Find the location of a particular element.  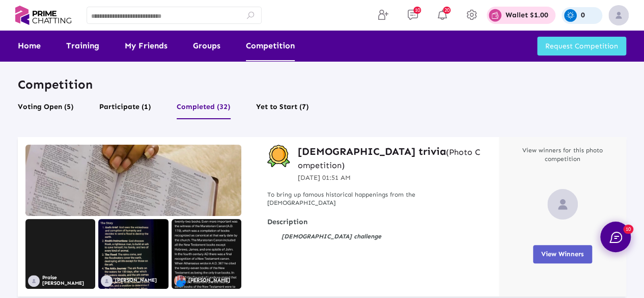

p: 0 is located at coordinates (583, 15).